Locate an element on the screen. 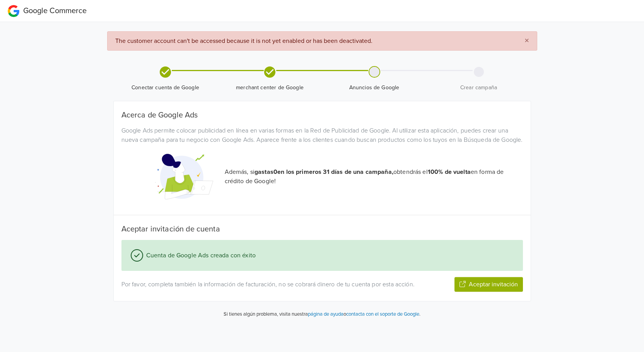  h5: Acerca de Google Ads is located at coordinates (322, 115).